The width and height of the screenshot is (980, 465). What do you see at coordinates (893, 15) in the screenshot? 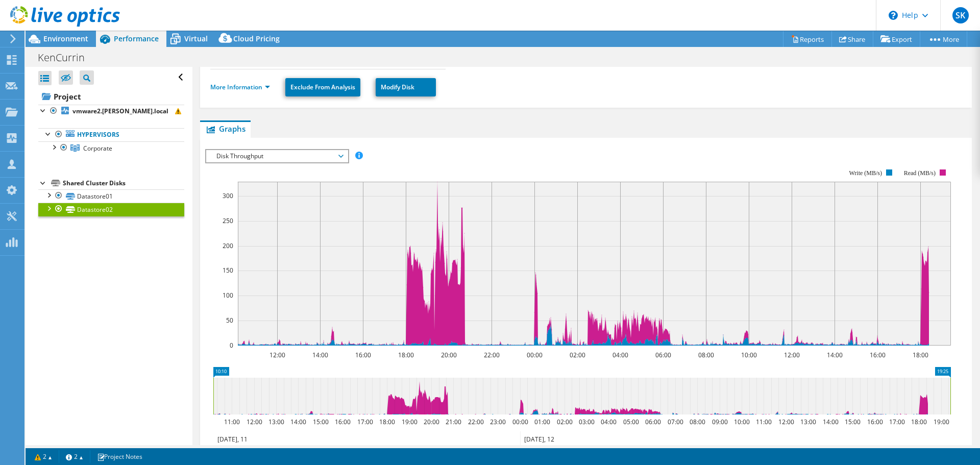
I see `svg: \n` at bounding box center [893, 15].